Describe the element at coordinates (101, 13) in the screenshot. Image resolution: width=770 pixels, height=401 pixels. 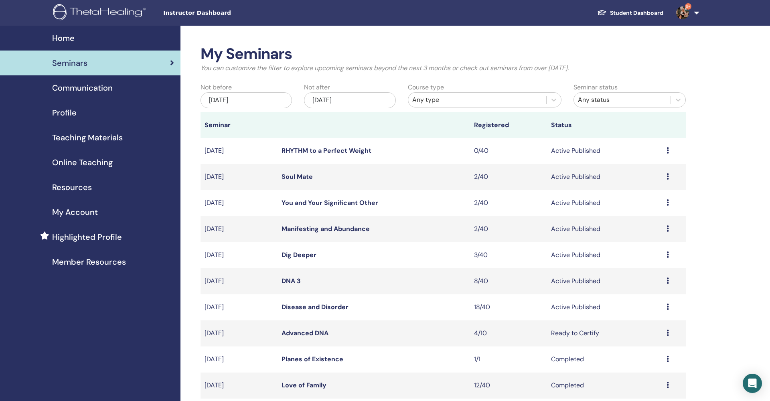
I see `img: logo.png` at that location.